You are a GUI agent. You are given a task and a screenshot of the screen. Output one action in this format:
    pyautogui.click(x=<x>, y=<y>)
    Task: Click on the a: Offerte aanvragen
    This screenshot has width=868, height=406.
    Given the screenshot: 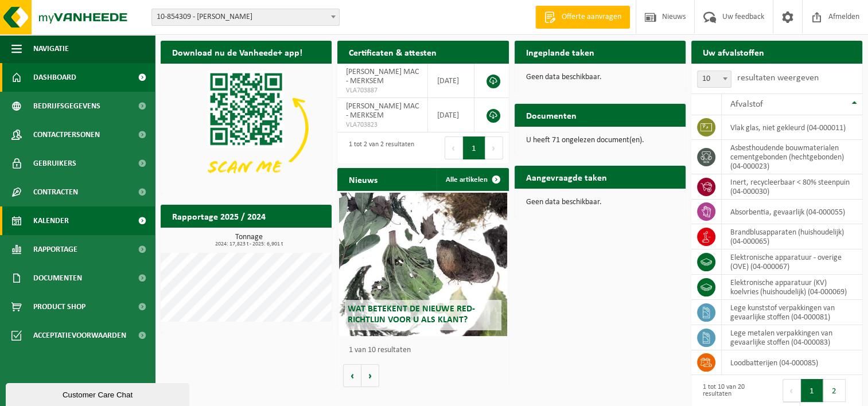 What is the action you would take?
    pyautogui.click(x=582, y=17)
    